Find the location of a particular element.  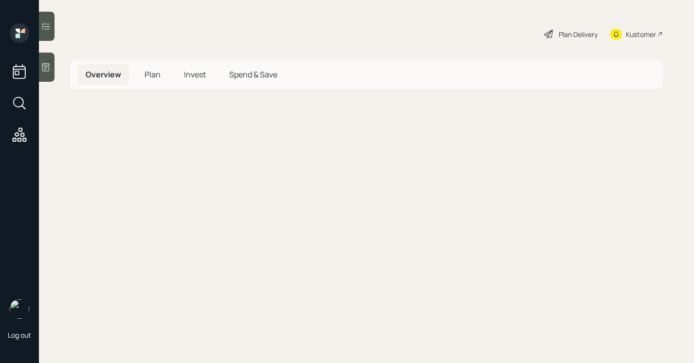

div: Log out is located at coordinates (19, 335).